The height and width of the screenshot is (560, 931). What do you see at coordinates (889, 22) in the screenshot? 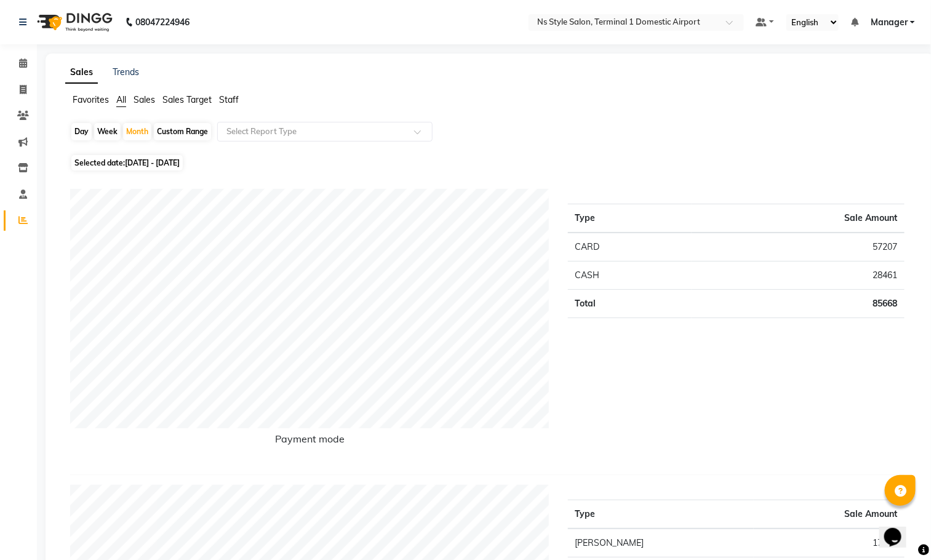
I see `span: Manager` at bounding box center [889, 22].